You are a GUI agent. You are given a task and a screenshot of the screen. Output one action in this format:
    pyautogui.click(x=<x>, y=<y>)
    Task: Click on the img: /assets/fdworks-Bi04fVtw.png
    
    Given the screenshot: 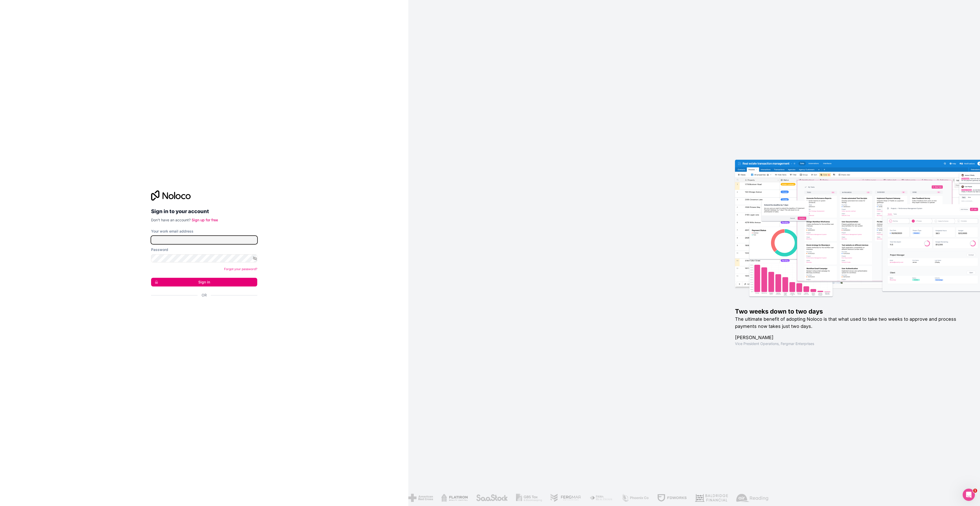 What is the action you would take?
    pyautogui.click(x=671, y=498)
    